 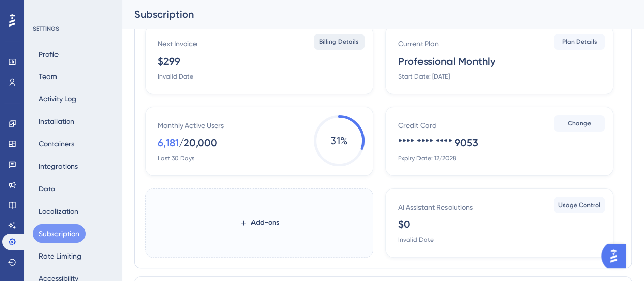 What do you see at coordinates (176, 158) in the screenshot?
I see `div: Last 30 Days` at bounding box center [176, 158].